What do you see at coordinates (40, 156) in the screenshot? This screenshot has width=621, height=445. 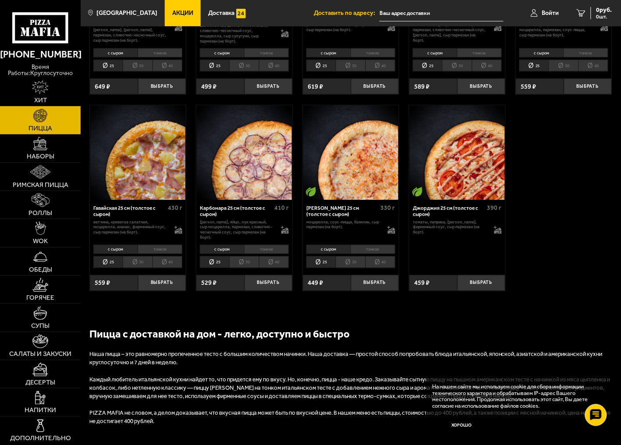 I see `span: Наборы` at bounding box center [40, 156].